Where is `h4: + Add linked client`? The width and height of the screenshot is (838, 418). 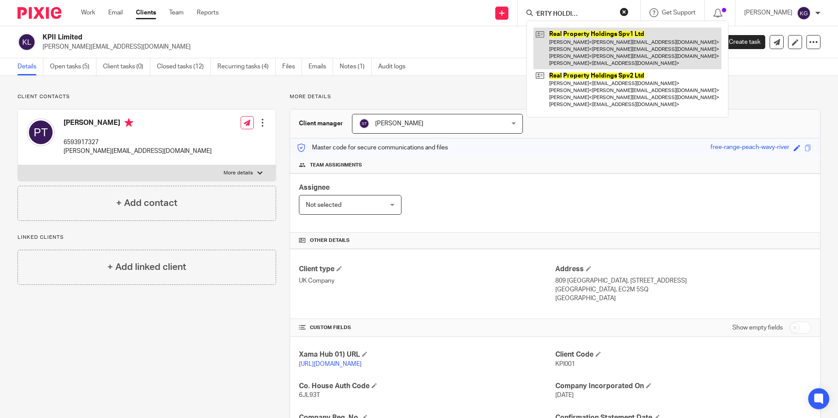
h4: + Add linked client is located at coordinates (147, 267).